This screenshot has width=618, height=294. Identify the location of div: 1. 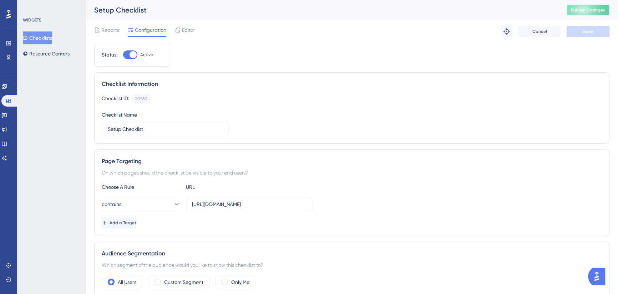
(51, 6).